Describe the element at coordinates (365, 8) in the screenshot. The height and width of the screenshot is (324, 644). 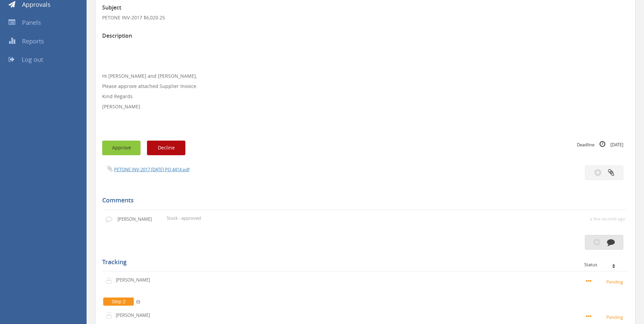
I see `h3: Subject` at that location.